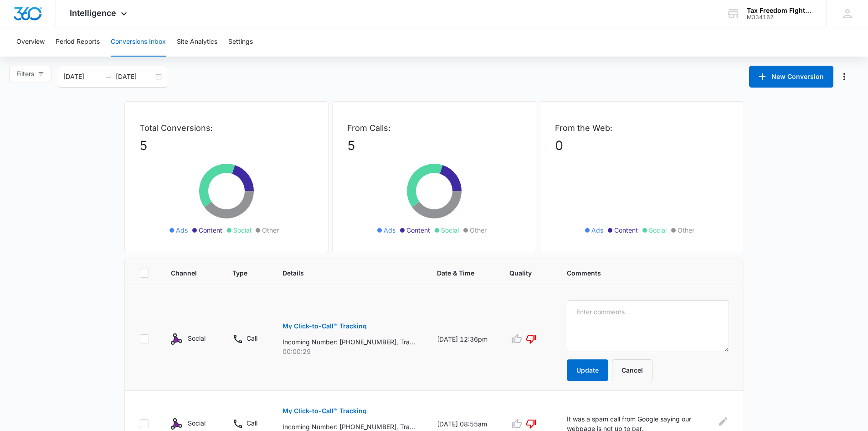 This screenshot has height=431, width=868. I want to click on input: Start date, so click(82, 76).